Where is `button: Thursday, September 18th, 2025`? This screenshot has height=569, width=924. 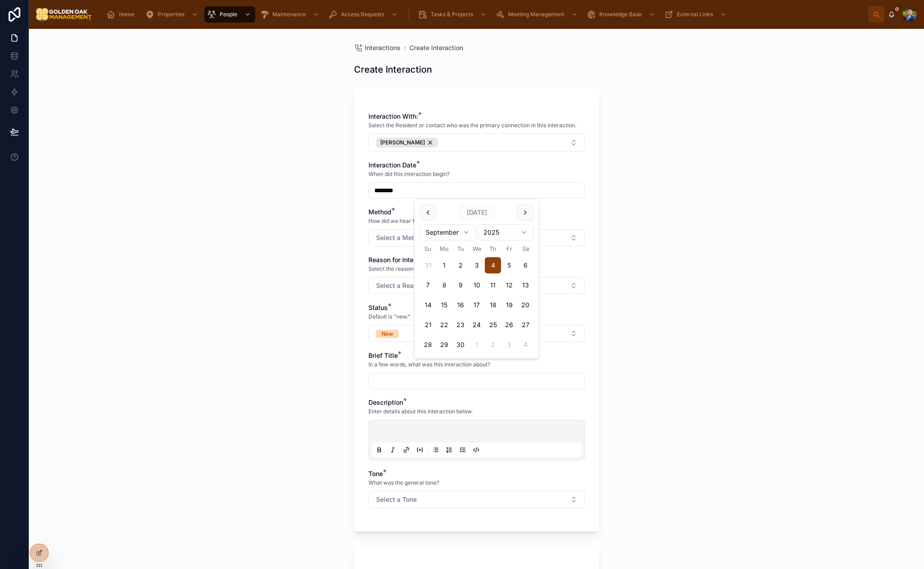 button: Thursday, September 18th, 2025 is located at coordinates (493, 305).